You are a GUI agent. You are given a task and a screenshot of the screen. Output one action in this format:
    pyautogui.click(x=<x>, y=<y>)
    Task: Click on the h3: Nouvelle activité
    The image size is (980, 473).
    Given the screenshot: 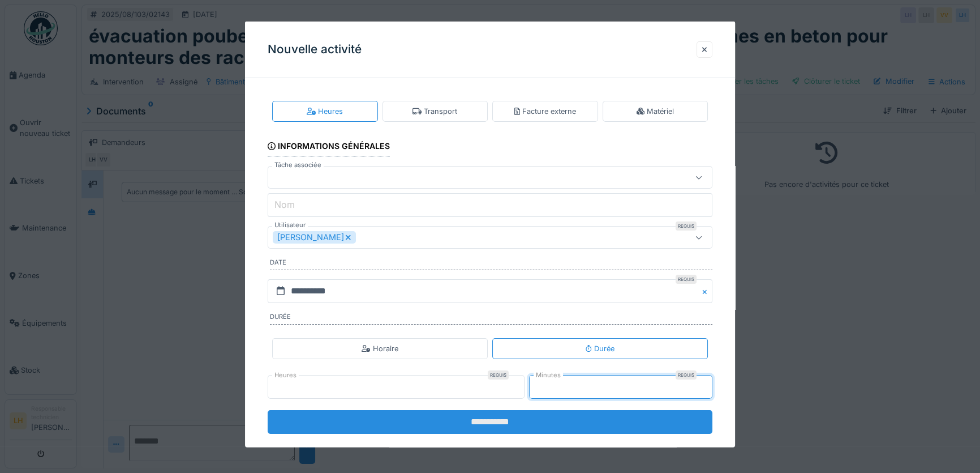 What is the action you would take?
    pyautogui.click(x=314, y=49)
    